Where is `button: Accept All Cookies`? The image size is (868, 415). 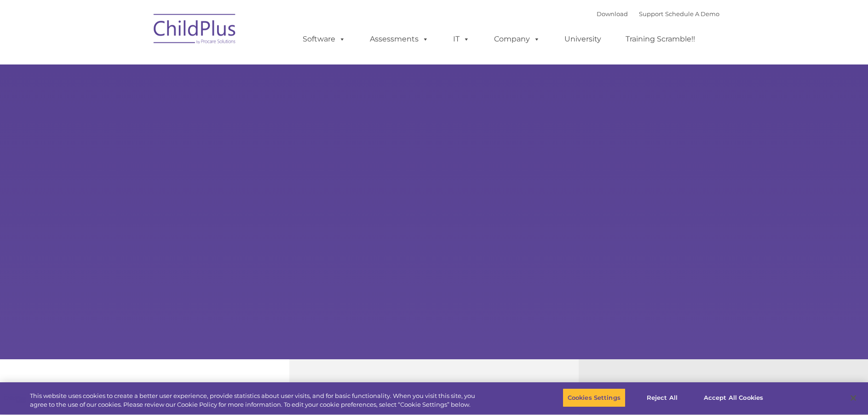
button: Accept All Cookies is located at coordinates (734, 398).